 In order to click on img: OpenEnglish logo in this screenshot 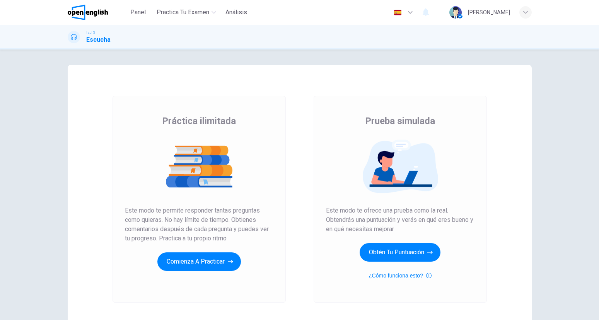, I will do `click(88, 12)`.